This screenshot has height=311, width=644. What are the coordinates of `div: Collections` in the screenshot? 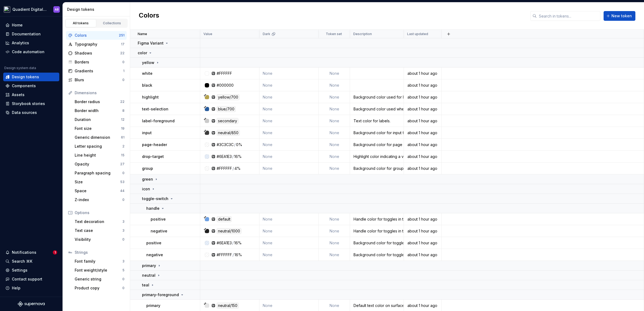 It's located at (112, 23).